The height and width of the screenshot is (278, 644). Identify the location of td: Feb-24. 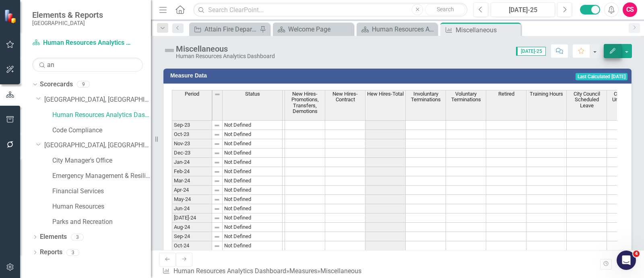
(192, 171).